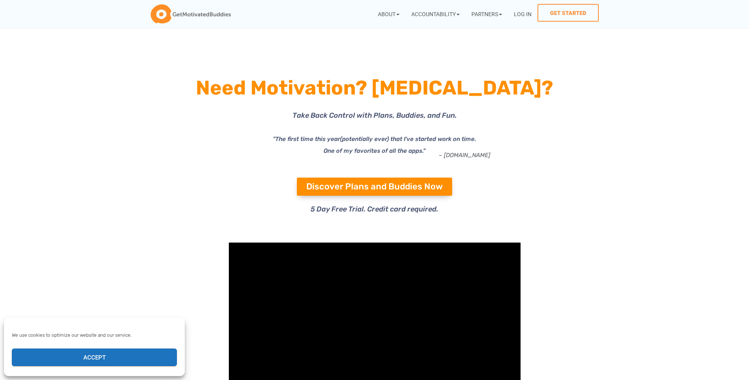 The height and width of the screenshot is (380, 749). Describe the element at coordinates (487, 14) in the screenshot. I see `a: Partners` at that location.